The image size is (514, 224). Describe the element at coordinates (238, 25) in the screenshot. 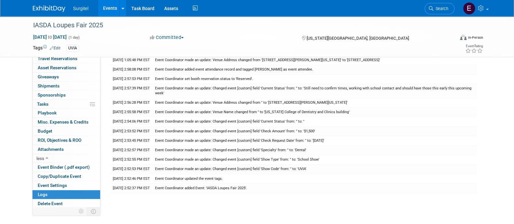

I see `div: IASDA Loupes Fair 2025` at that location.